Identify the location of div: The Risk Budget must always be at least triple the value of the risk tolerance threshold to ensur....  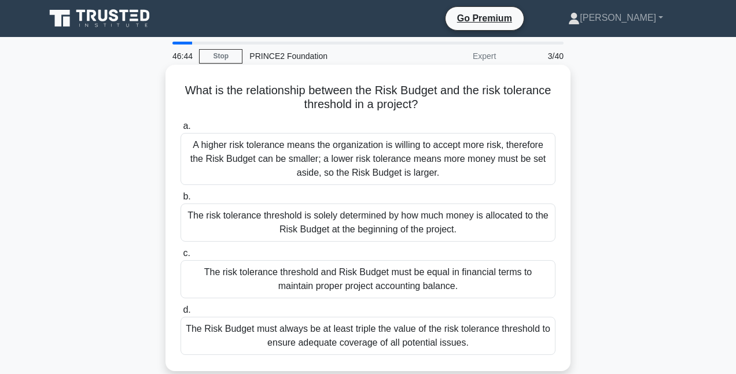
(368, 336).